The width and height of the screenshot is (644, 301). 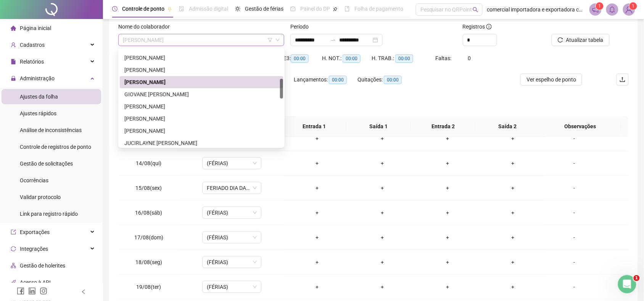 What do you see at coordinates (560, 40) in the screenshot?
I see `span: reload` at bounding box center [560, 40].